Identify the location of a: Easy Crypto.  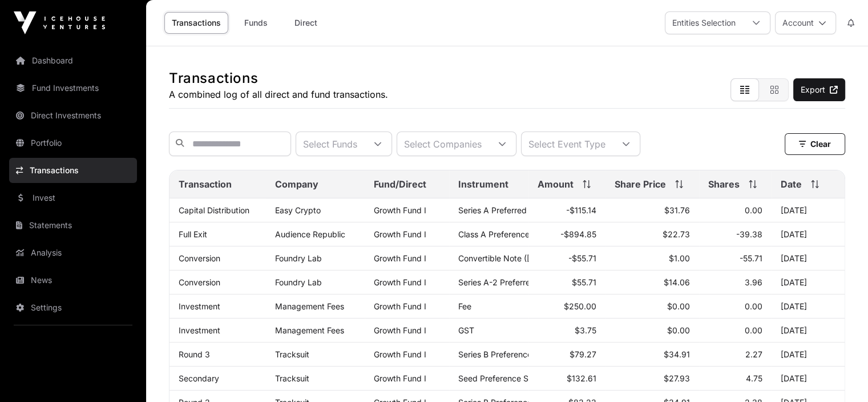
(298, 210).